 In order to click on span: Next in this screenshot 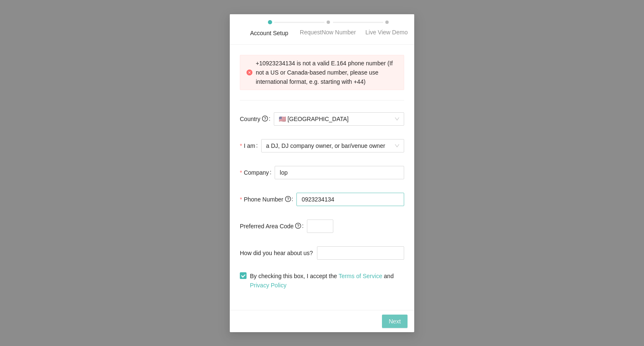, I will do `click(394, 321)`.